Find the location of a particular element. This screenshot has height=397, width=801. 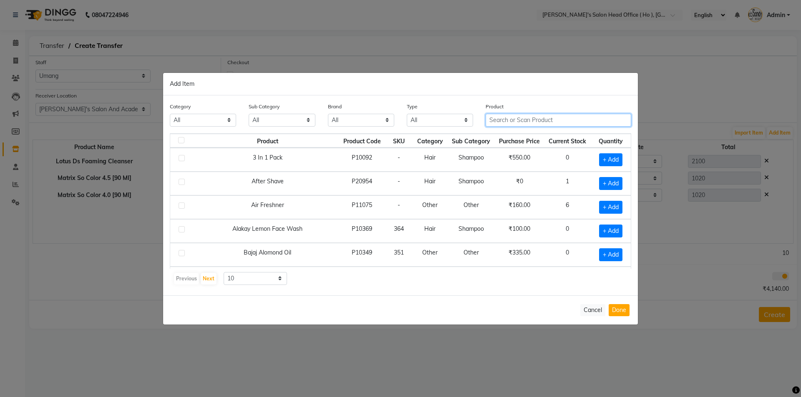

td: Alakay Lemon Face Wash is located at coordinates (267, 231).